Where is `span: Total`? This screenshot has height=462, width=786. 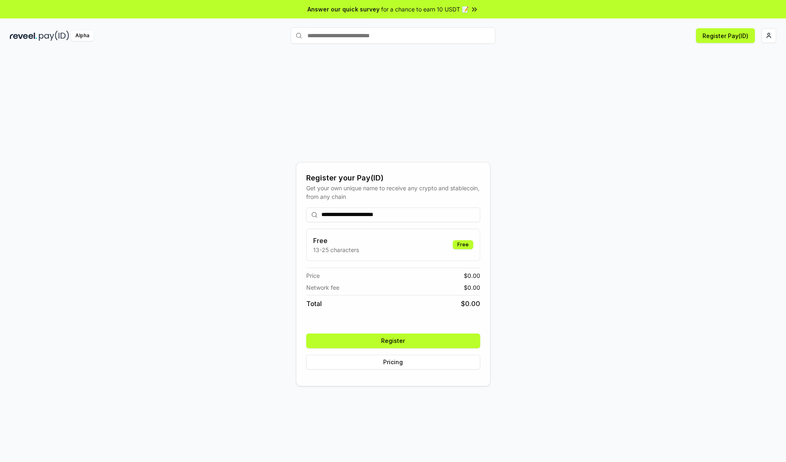 span: Total is located at coordinates (314, 304).